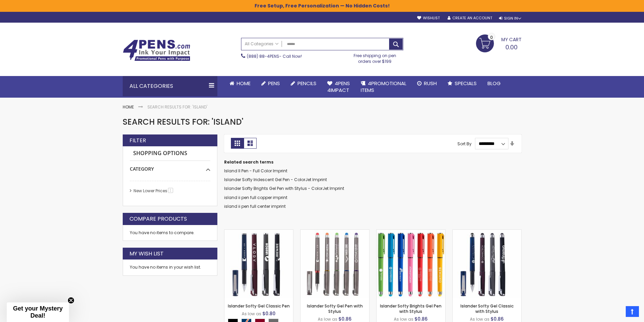 Image resolution: width=644 pixels, height=322 pixels. I want to click on a: island ii pen full copper imprint, so click(256, 198).